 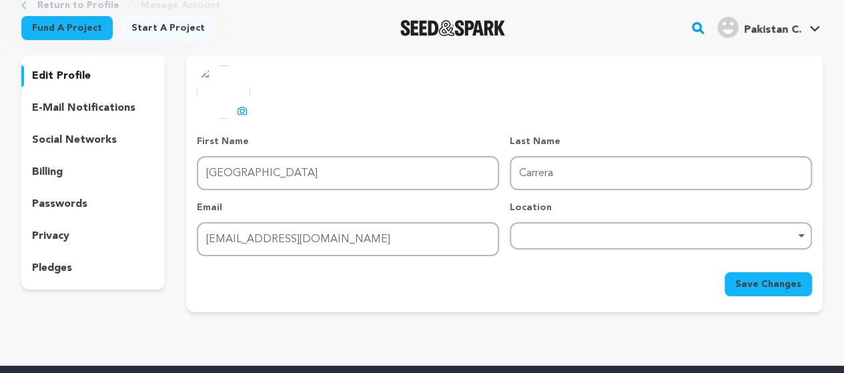 What do you see at coordinates (67, 28) in the screenshot?
I see `a: Fund a project` at bounding box center [67, 28].